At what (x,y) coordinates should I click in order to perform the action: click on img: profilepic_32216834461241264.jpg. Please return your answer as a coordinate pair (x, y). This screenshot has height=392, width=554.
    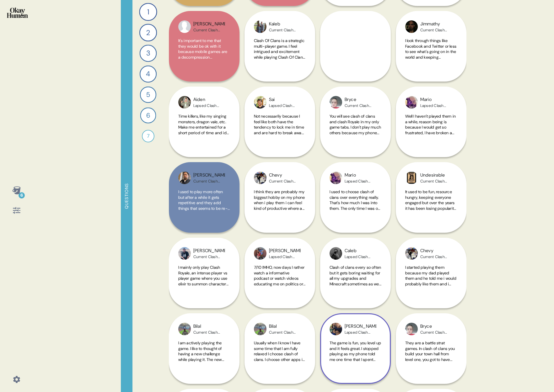
    Looking at the image, I should click on (185, 26).